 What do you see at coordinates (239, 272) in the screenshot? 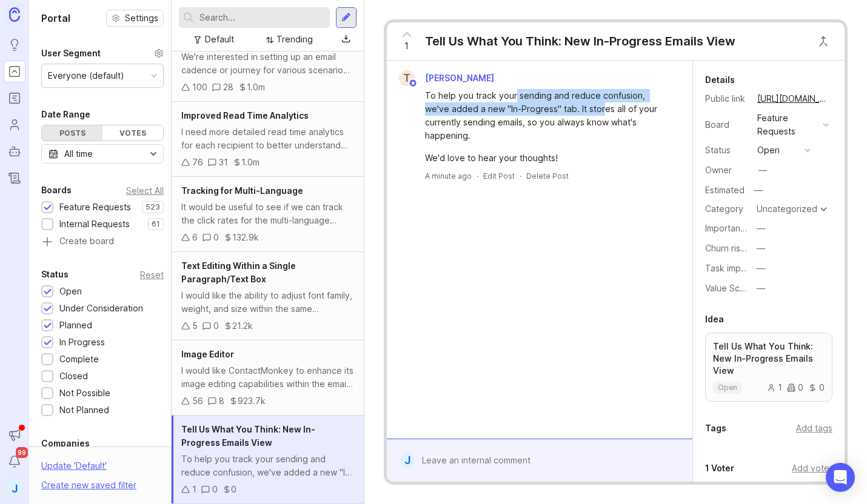
I see `span: Text Editing Within a Single Paragraph/Text Box` at bounding box center [239, 272].